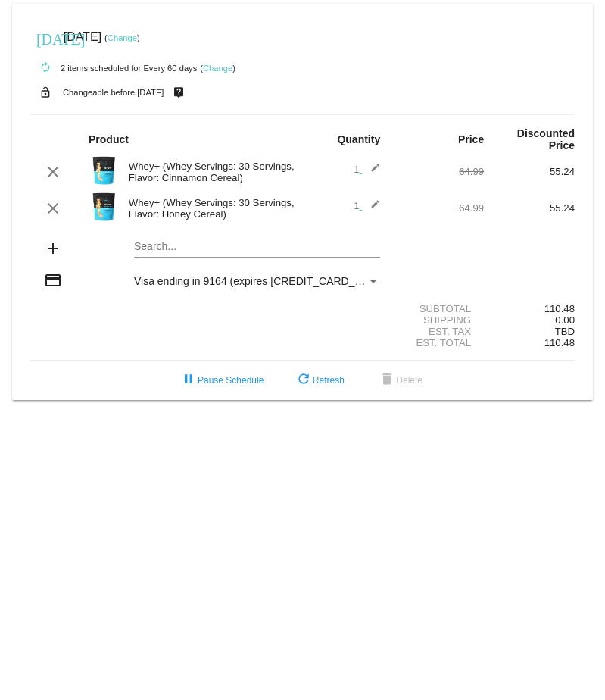 The width and height of the screenshot is (605, 700). I want to click on mat-icon: add, so click(53, 248).